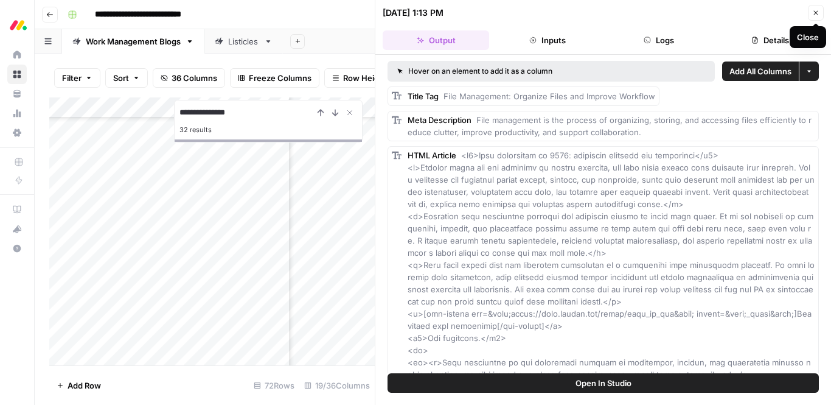 This screenshot has width=831, height=405. What do you see at coordinates (550, 96) in the screenshot?
I see `span: File Management: Organize Files and Improve Workflow` at bounding box center [550, 96].